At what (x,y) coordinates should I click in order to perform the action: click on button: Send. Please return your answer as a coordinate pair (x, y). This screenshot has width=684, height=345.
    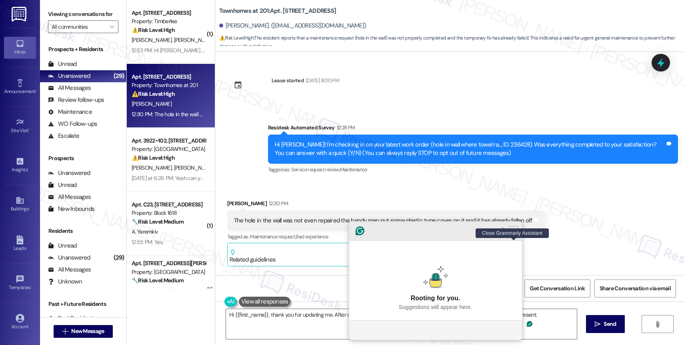
    Looking at the image, I should click on (605, 324).